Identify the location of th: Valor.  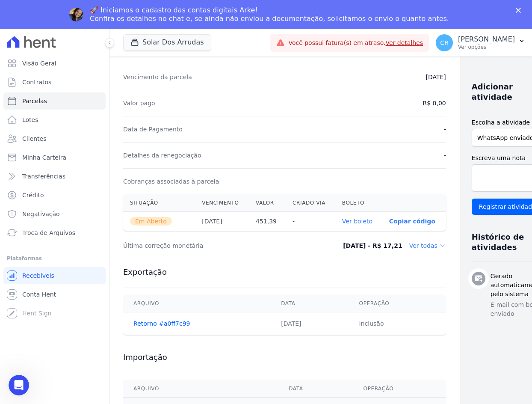
(267, 203).